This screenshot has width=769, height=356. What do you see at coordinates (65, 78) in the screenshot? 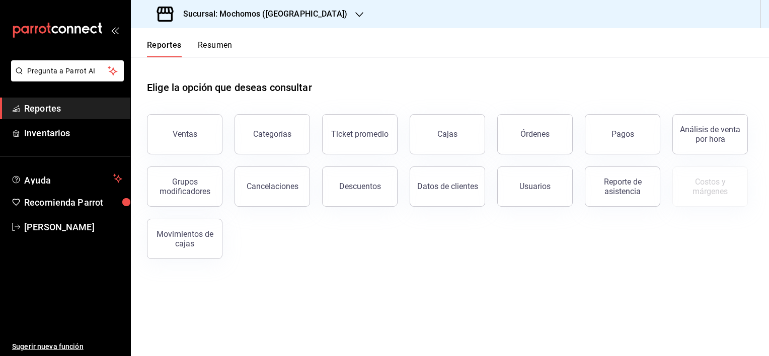
I see `a: Pregunta a Parrot AI` at bounding box center [65, 78].